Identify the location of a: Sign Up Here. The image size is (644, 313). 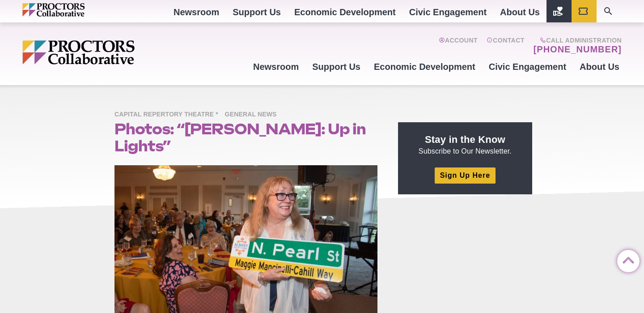
(465, 175).